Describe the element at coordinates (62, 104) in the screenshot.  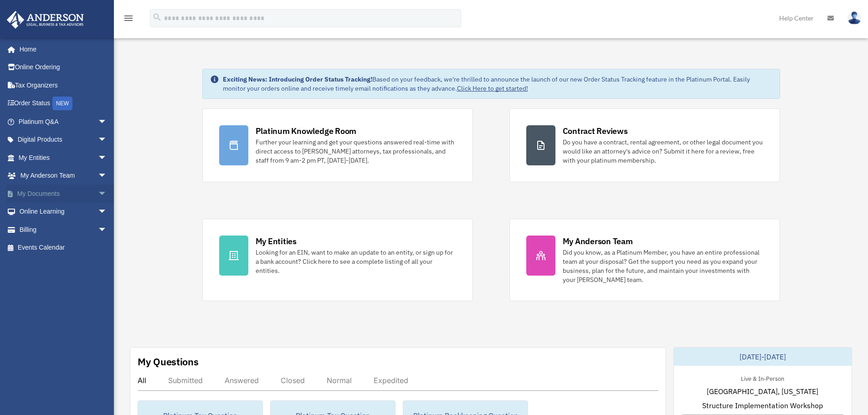
I see `div: NEW` at that location.